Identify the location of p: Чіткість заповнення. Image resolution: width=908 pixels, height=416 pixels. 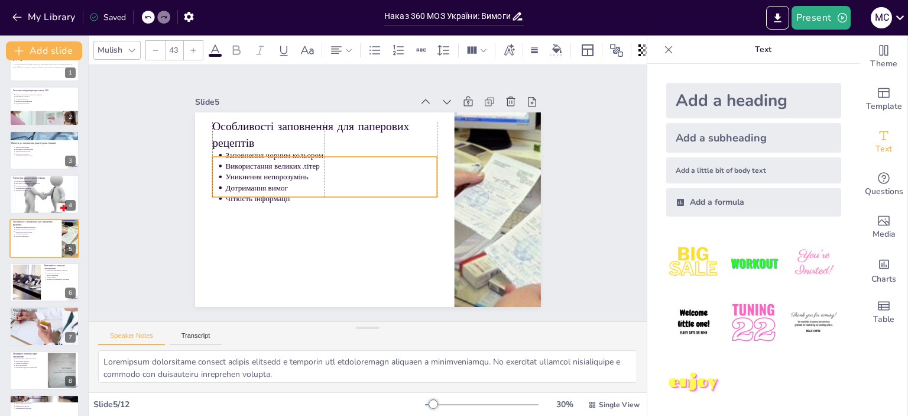
(46, 147).